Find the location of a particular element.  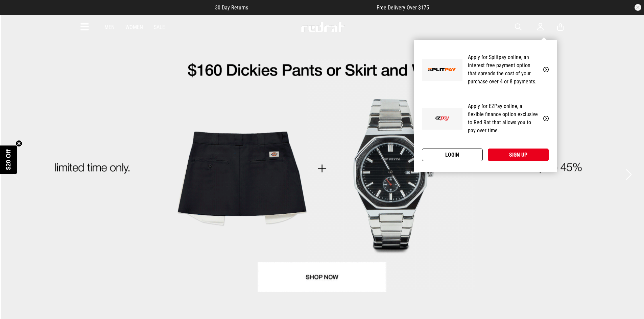

a: Apply for Splitpay online, an interest free payment option that spreads the cost of your purchase... is located at coordinates (485, 69).